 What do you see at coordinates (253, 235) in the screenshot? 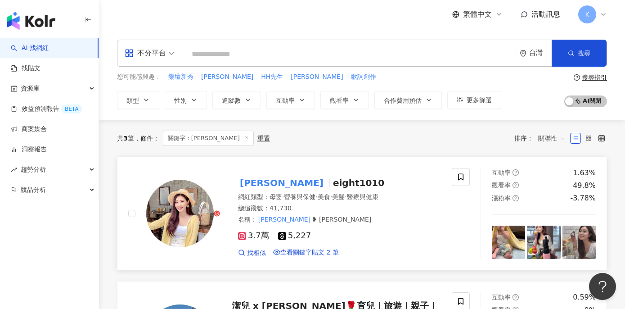
I see `span: 3.7萬` at bounding box center [253, 235].